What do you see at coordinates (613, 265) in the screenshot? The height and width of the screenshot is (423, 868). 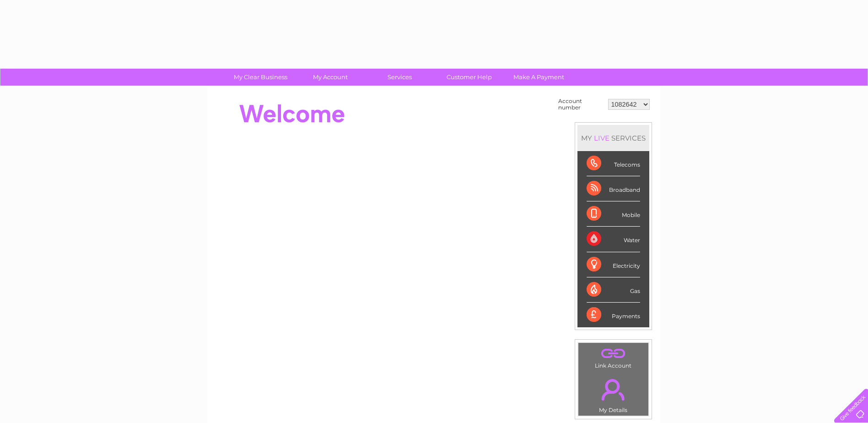 I see `div: Electricity` at bounding box center [613, 265].